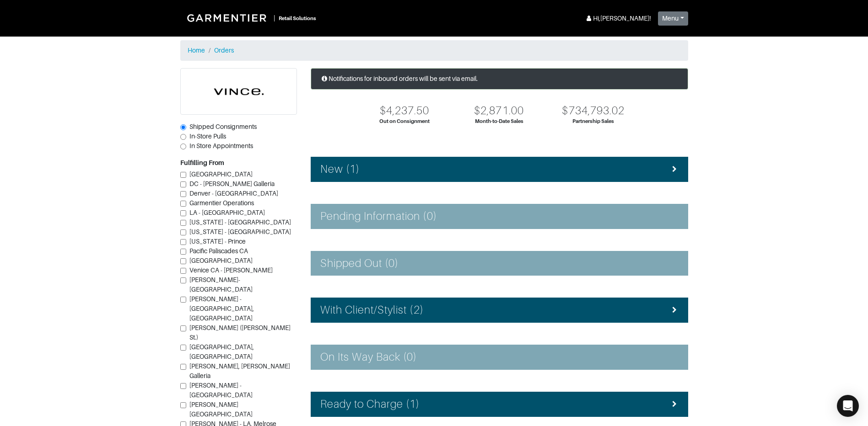  Describe the element at coordinates (223, 127) in the screenshot. I see `span: Shipped Consignments` at that location.